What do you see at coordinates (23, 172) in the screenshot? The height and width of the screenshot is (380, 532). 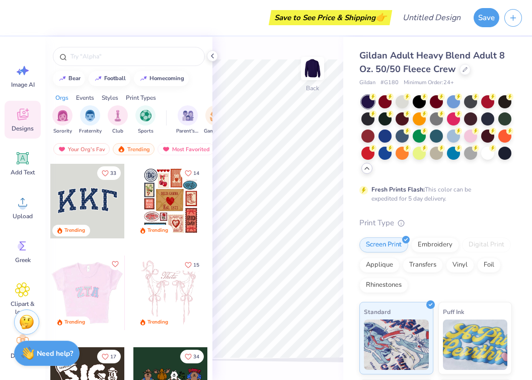 I see `span: Add Text` at bounding box center [23, 172].